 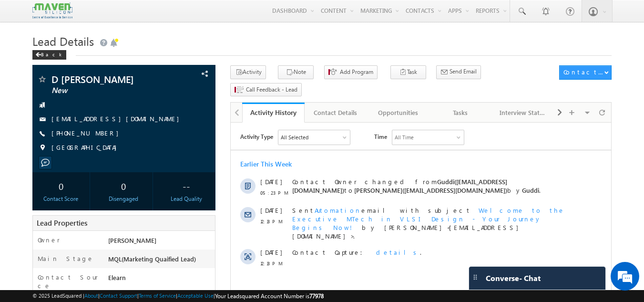 What do you see at coordinates (99, 129) in the screenshot?
I see `span: Contact Capture:` at bounding box center [99, 129].